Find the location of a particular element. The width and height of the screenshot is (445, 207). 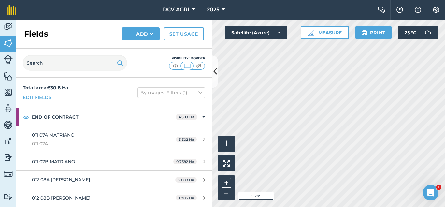

strong: 45.13 Ha is located at coordinates (187, 117).